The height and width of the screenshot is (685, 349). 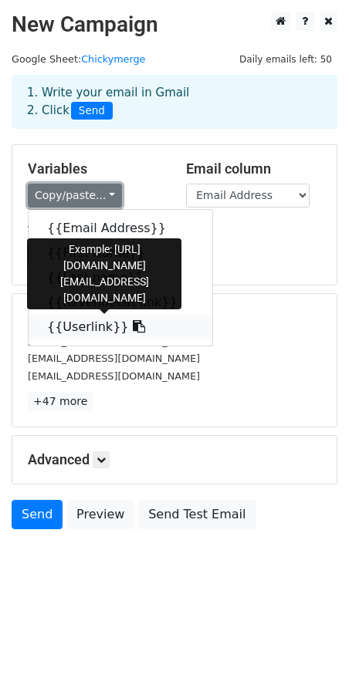 What do you see at coordinates (120, 327) in the screenshot?
I see `a: {{Userlink}}` at bounding box center [120, 327].